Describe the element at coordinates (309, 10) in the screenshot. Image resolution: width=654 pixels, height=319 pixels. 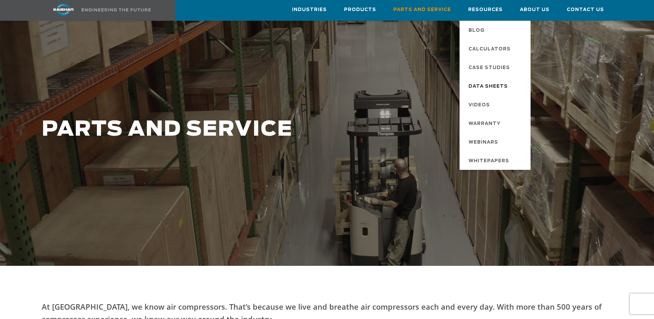
I see `span: Industries` at that location.